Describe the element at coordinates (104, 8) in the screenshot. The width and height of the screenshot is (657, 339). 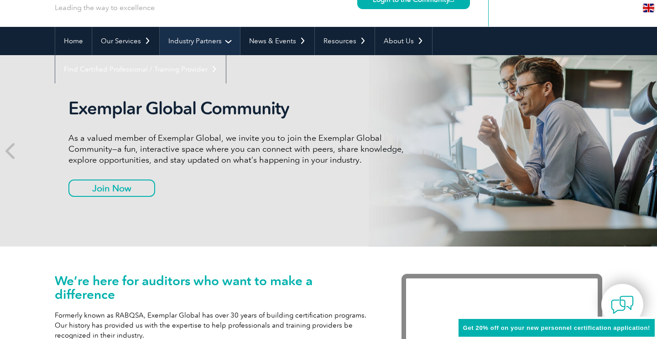
I see `p: Leading the way to excellence` at that location.